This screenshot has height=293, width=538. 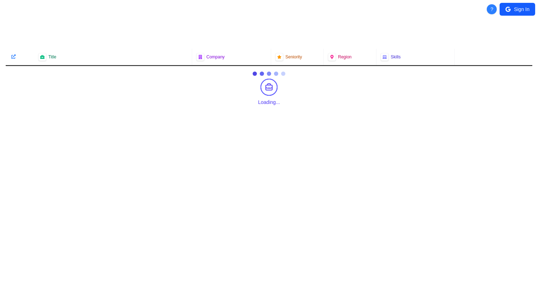 I want to click on button: Sign In, so click(x=517, y=9).